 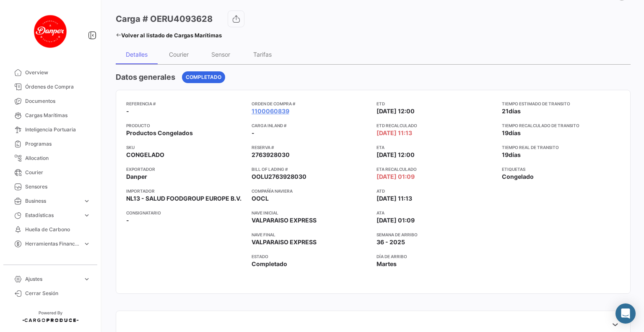 What do you see at coordinates (50, 173) in the screenshot?
I see `a: Courier` at bounding box center [50, 173].